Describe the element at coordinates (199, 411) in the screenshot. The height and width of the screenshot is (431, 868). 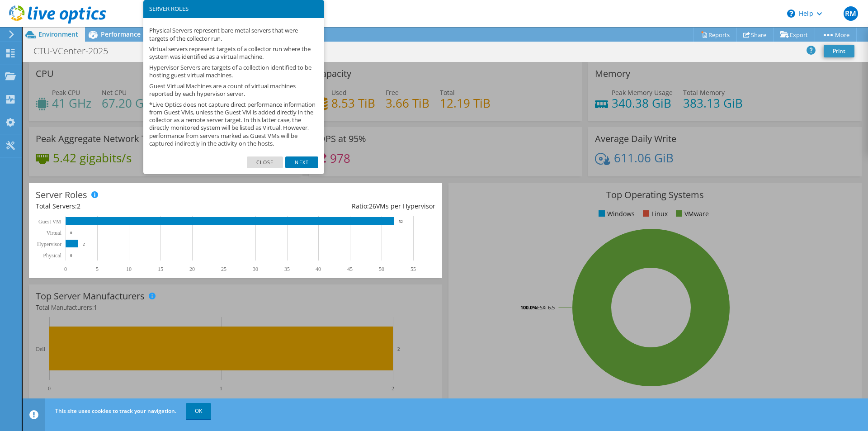
I see `a: OK` at that location.